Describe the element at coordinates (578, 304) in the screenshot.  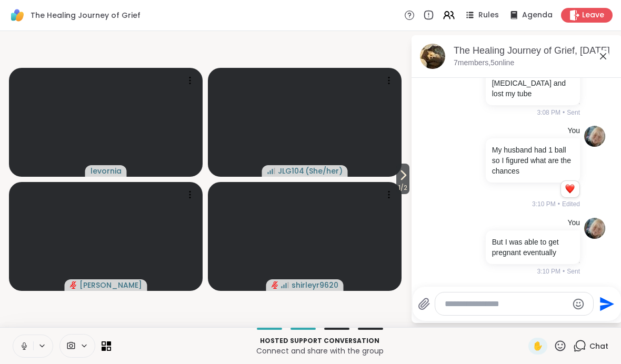
I see `button: Emoji picker` at that location.